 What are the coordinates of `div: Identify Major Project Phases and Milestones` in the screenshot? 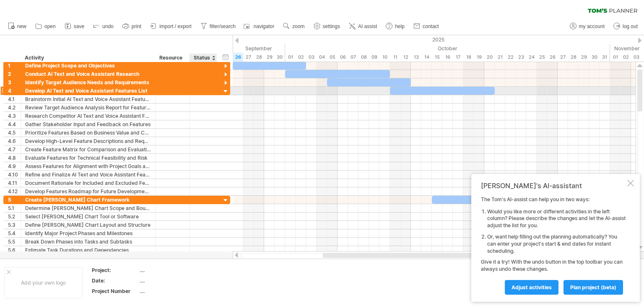 It's located at (88, 233).